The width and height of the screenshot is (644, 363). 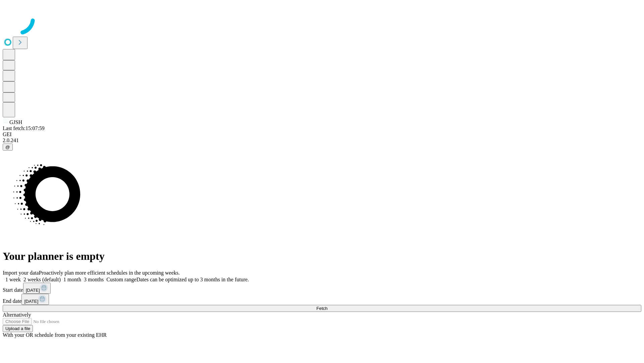 What do you see at coordinates (322, 140) in the screenshot?
I see `div: 2.0.241` at bounding box center [322, 140].